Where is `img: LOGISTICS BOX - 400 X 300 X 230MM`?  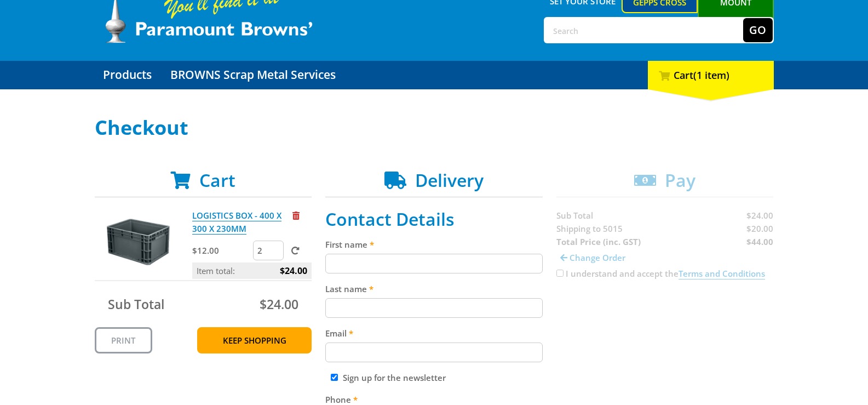
img: LOGISTICS BOX - 400 X 300 X 230MM is located at coordinates (138, 241).